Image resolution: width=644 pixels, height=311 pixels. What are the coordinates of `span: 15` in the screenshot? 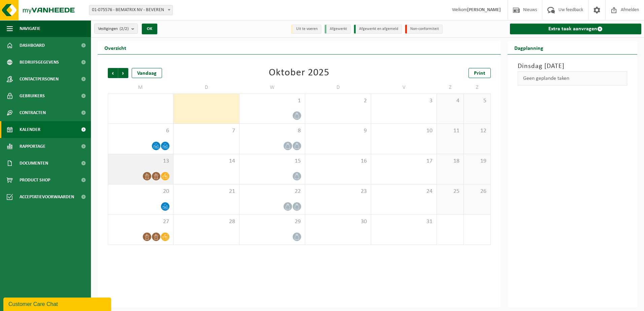 It's located at (272, 161).